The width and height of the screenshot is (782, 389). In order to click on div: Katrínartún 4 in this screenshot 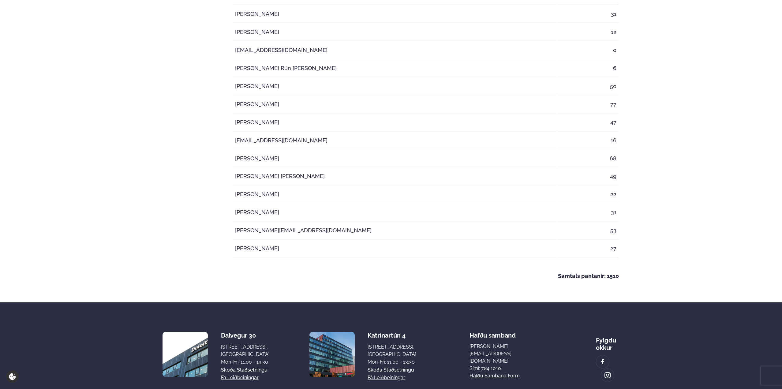, I will do `click(392, 335)`.